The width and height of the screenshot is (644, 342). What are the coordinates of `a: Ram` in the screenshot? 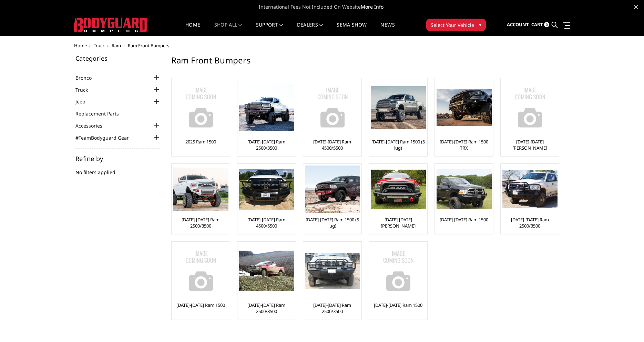 It's located at (116, 46).